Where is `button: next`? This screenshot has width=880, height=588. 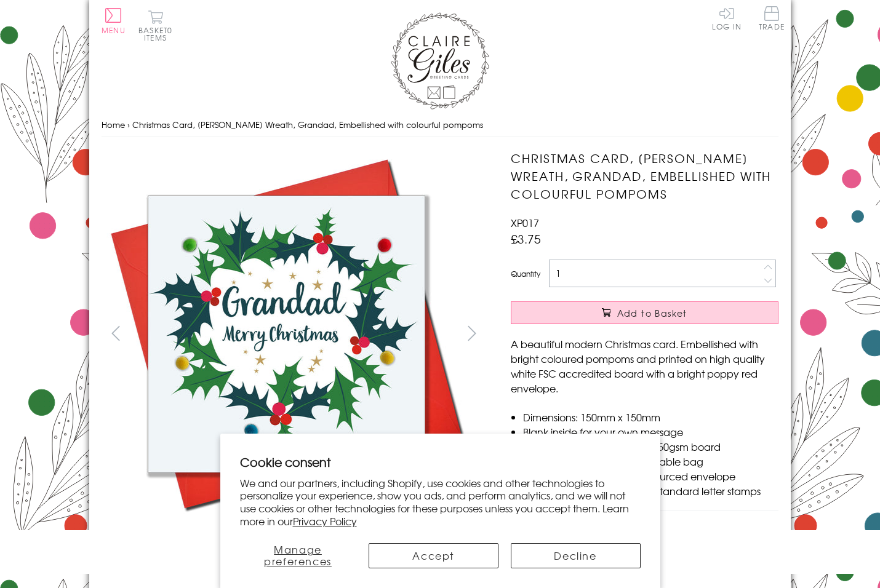
button: next is located at coordinates (472, 333).